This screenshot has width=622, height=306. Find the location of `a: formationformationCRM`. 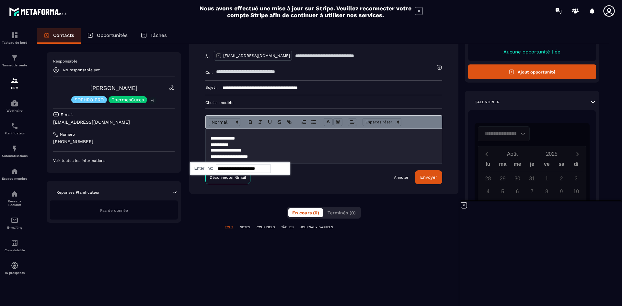

a: formationformationCRM is located at coordinates (15, 83).